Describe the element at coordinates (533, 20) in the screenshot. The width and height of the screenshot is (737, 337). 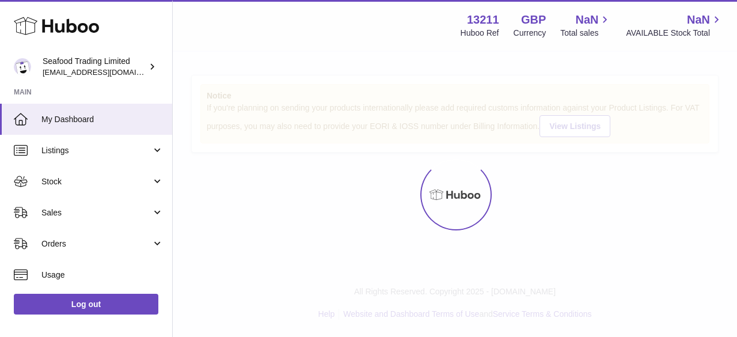
I see `strong: GBP` at that location.